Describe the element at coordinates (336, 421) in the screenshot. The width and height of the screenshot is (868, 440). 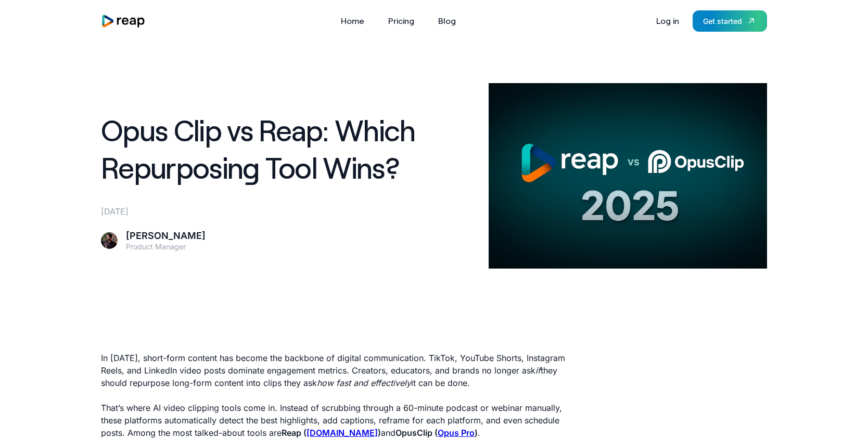
I see `p: That’s where AI video clipping tools come in. Instead of scrubbing through a 60-minute podcast or...` at that location.